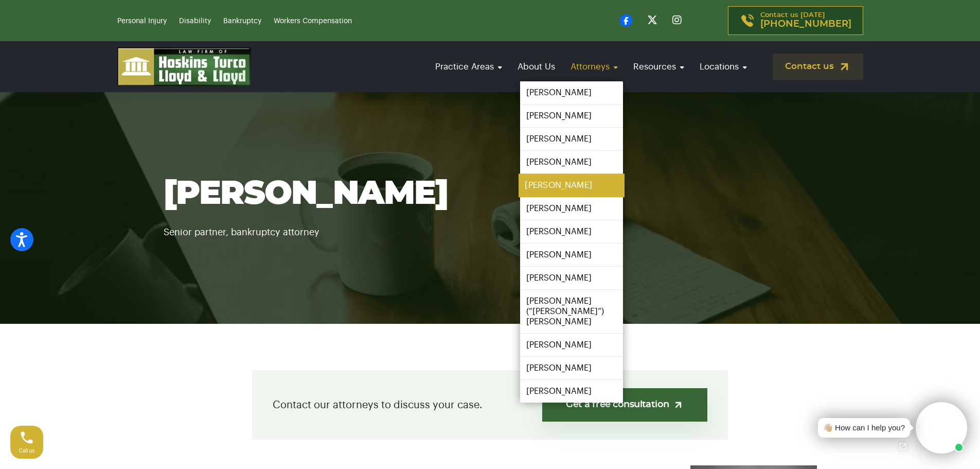 This screenshot has height=469, width=980. What do you see at coordinates (194, 21) in the screenshot?
I see `a: Disability` at bounding box center [194, 21].